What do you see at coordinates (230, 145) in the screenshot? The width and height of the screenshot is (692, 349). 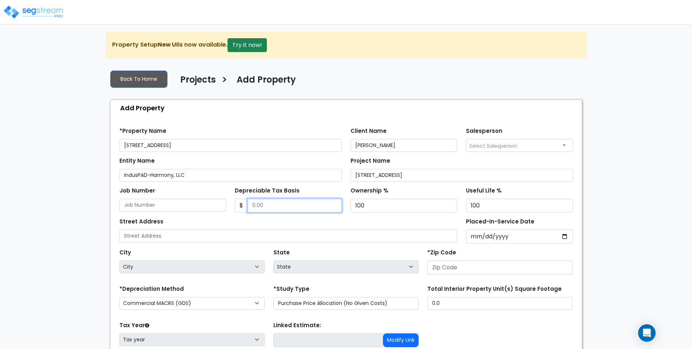 I see `input: Property Name` at bounding box center [230, 145].